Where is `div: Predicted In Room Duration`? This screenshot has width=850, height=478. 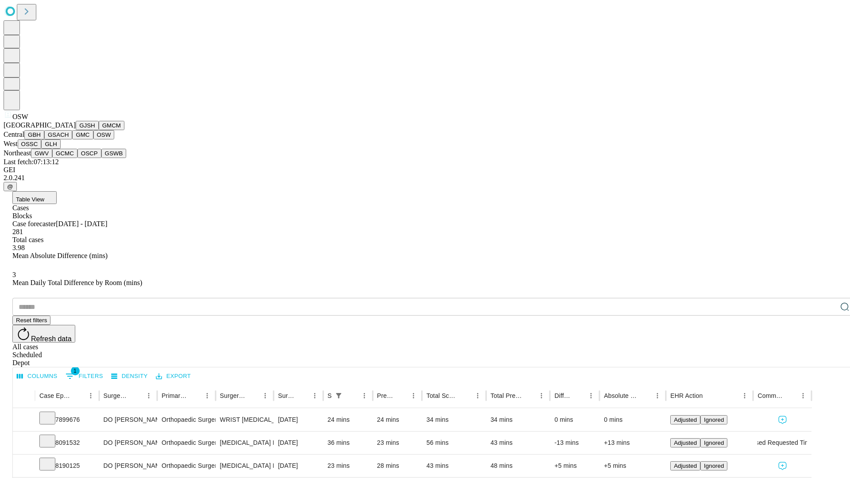 div: Predicted In Room Duration is located at coordinates (386, 396).